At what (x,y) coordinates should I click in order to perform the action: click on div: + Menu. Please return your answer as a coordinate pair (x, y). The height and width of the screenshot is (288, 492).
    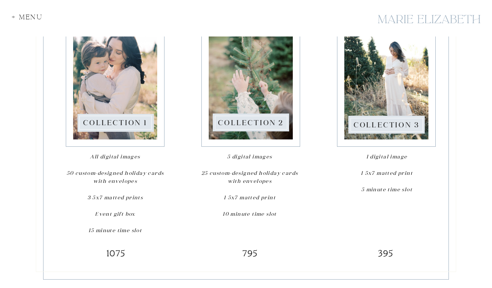
    Looking at the image, I should click on (29, 19).